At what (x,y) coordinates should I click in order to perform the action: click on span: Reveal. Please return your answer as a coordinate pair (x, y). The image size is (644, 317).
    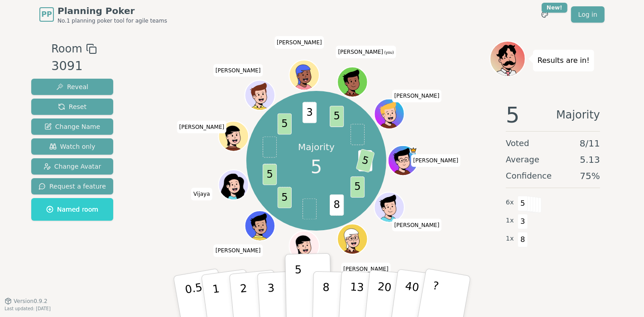
    Looking at the image, I should click on (72, 87).